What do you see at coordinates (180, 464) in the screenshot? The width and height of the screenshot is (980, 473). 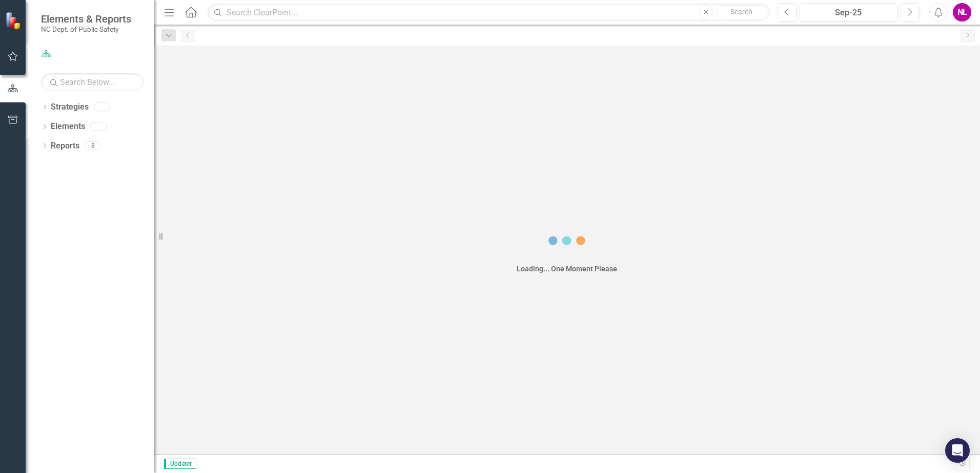 I see `span: Updater` at bounding box center [180, 464].